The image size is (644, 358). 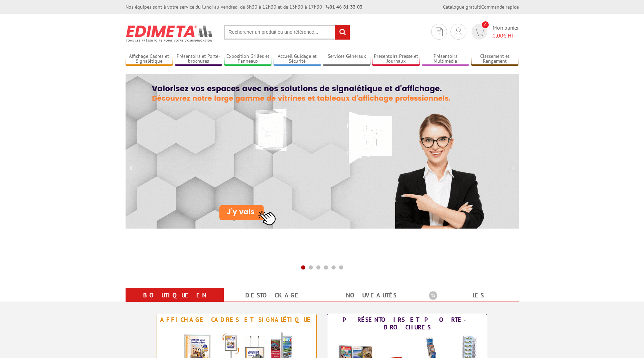 I want to click on img: Présentoir, panneau, stand - Edimeta - PLV, affichage, mobilier bureau, entreprise, so click(x=170, y=33).